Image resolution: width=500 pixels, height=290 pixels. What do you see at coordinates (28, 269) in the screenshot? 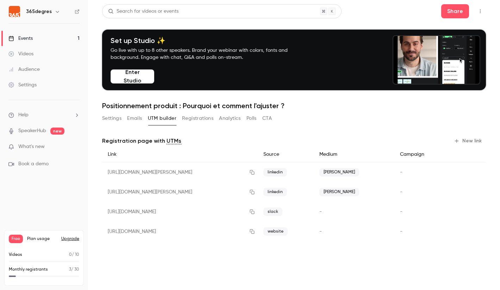
I see `p: Monthly registrants` at bounding box center [28, 269].